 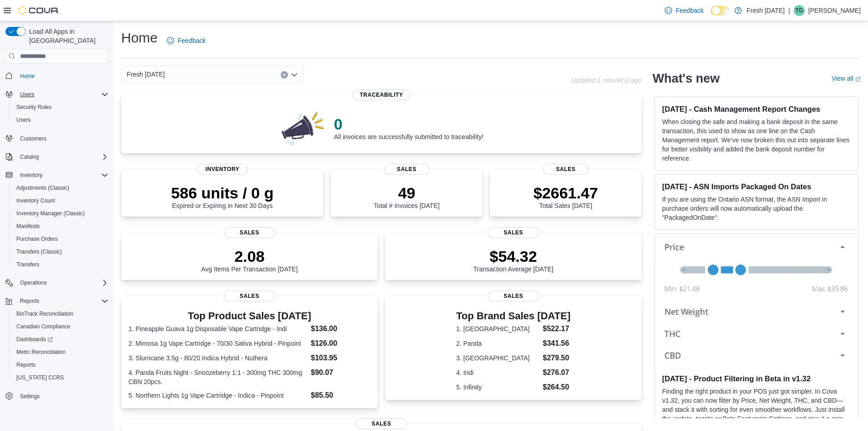 What do you see at coordinates (742, 419) in the screenshot?
I see `em: Beta Features` at bounding box center [742, 419].